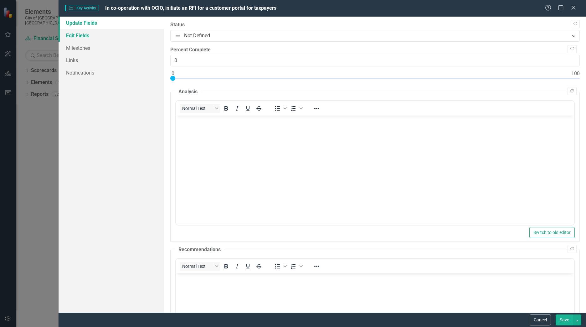  Describe the element at coordinates (540, 320) in the screenshot. I see `button: Cancel` at that location.